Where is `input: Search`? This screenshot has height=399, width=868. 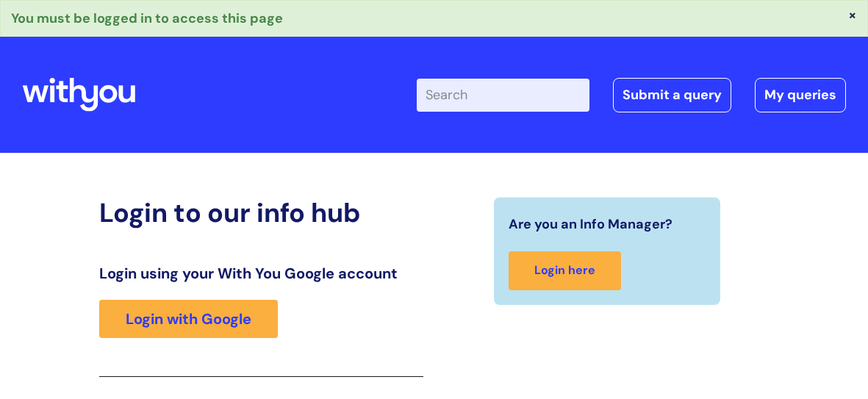 input: Search is located at coordinates (503, 95).